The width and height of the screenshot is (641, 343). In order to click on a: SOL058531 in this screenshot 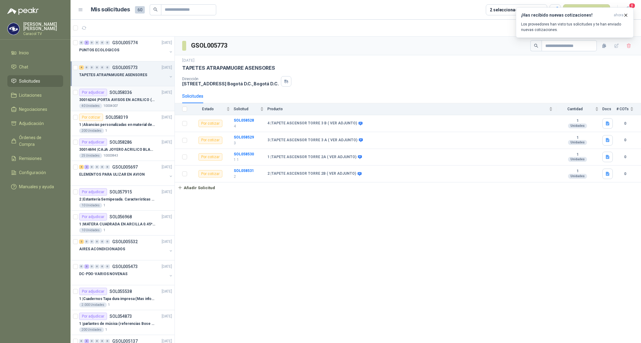, I will do `click(244, 171)`.